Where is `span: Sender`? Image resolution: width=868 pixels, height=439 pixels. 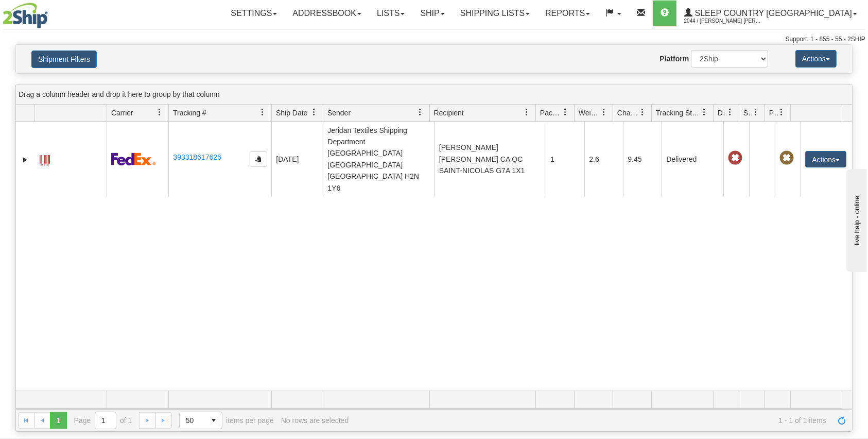 span: Sender is located at coordinates (339, 112).